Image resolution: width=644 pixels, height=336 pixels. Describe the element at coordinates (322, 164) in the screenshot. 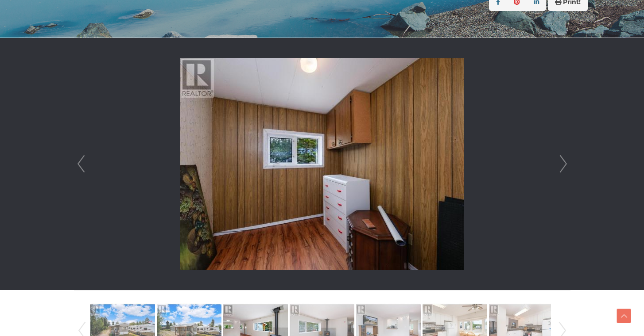

I see `img: 19 Eagle Place, Whitehorse, Yukon Y1A 6B4 - Photo 11 - 16626` at that location.